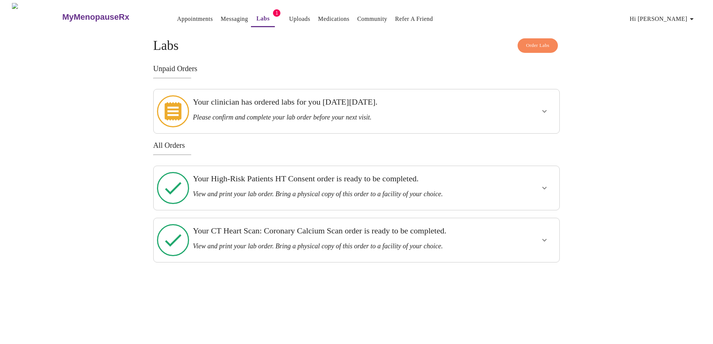 Image resolution: width=713 pixels, height=344 pixels. What do you see at coordinates (356, 145) in the screenshot?
I see `h3: All Orders` at bounding box center [356, 145].